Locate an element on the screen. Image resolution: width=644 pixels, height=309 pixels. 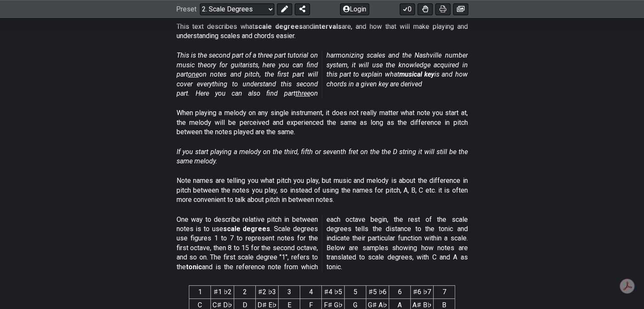
th: ♯4 ♭5 is located at coordinates (333, 292).